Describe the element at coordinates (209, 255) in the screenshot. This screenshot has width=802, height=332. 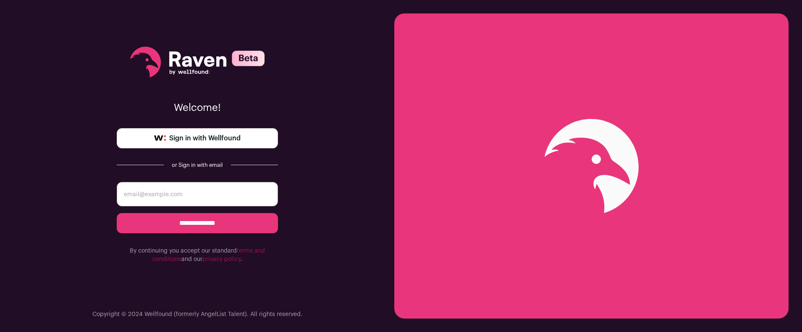
I see `a: terms and conditions` at that location.